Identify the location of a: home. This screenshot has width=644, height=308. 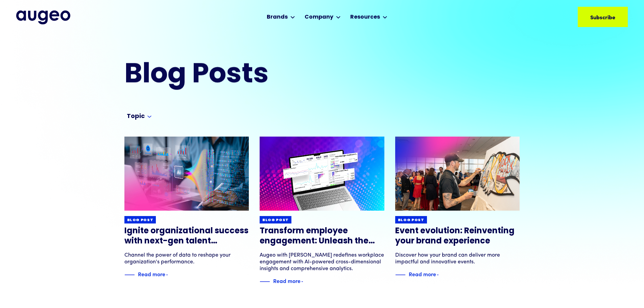
(44, 17).